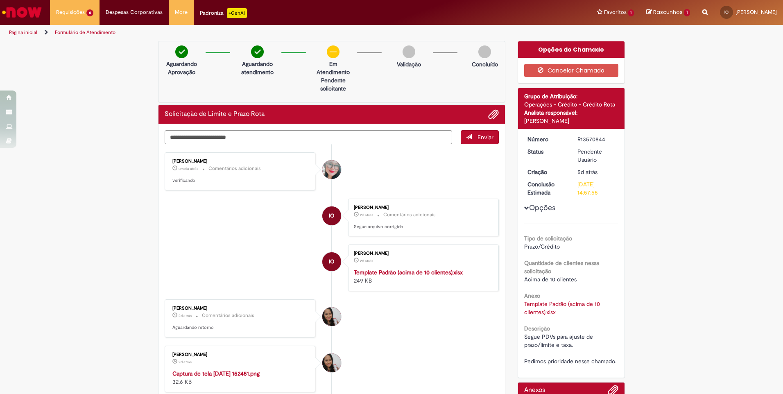 Image resolution: width=783 pixels, height=394 pixels. I want to click on time: 29/09/2025 15:25:03, so click(185, 362).